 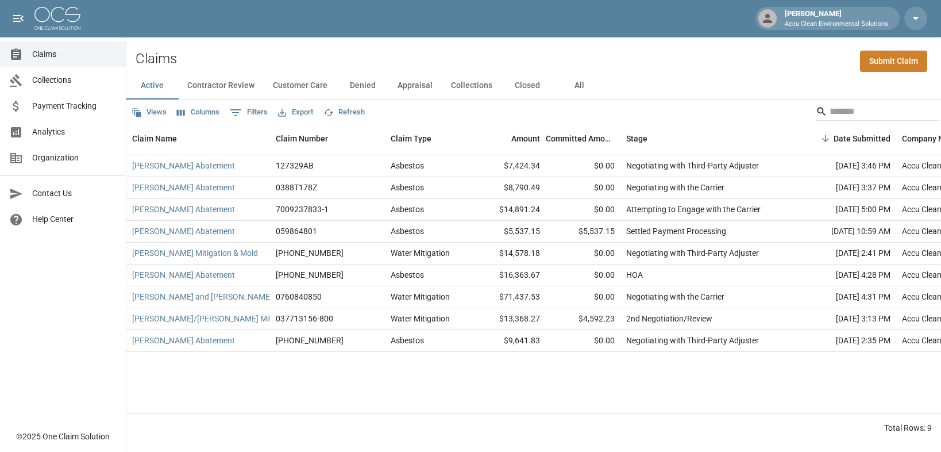 What do you see at coordinates (579, 86) in the screenshot?
I see `button: All` at bounding box center [579, 86].